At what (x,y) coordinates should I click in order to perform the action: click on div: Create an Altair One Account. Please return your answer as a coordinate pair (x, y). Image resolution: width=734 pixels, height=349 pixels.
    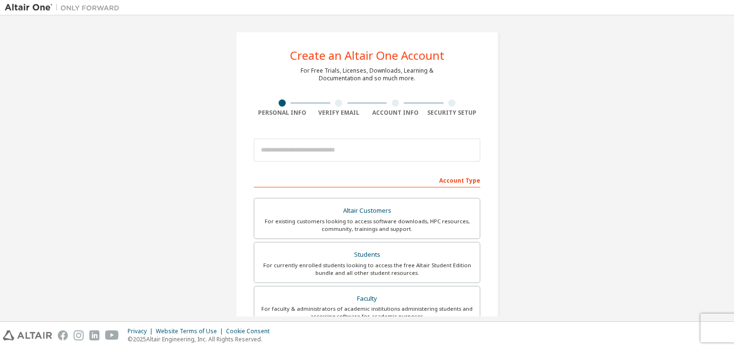
    Looking at the image, I should click on (367, 55).